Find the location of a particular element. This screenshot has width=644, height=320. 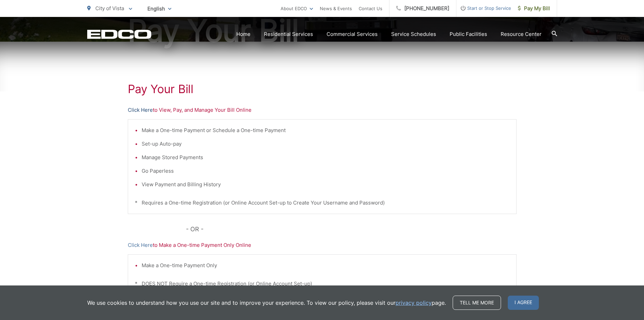

span: I agree is located at coordinates (523, 303).